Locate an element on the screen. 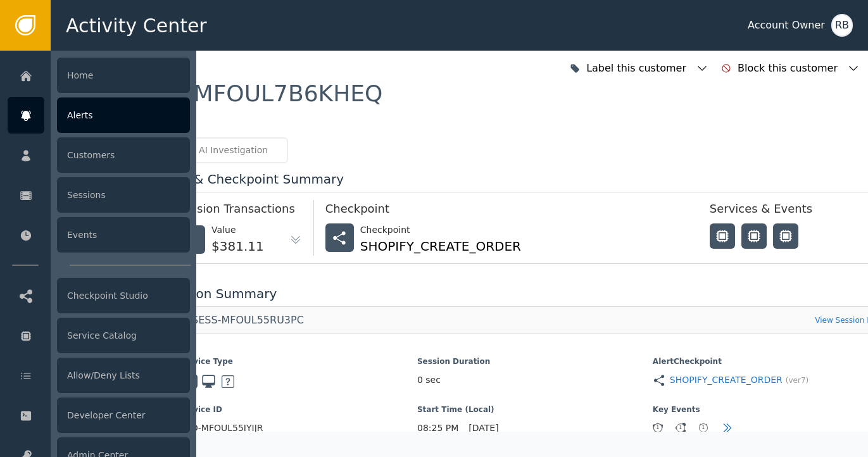 The height and width of the screenshot is (457, 868). div: Events is located at coordinates (124, 234).